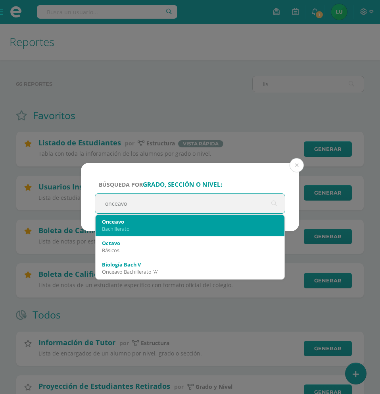  What do you see at coordinates (190, 271) in the screenshot?
I see `div: Onceavo Bachillerato 'A'` at bounding box center [190, 271].